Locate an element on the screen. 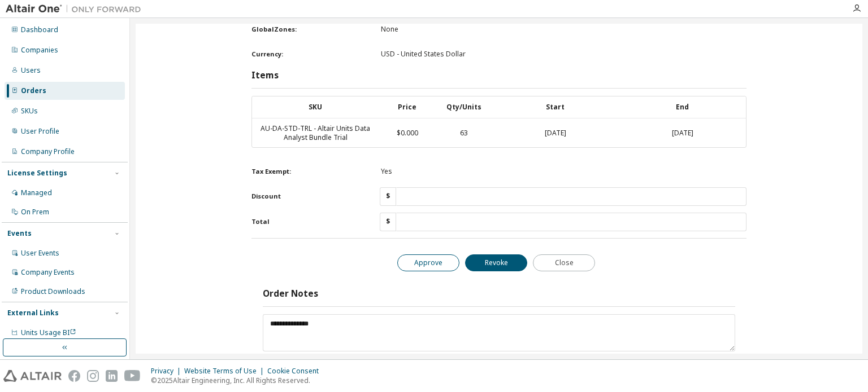  div: User Profile is located at coordinates (40, 131).